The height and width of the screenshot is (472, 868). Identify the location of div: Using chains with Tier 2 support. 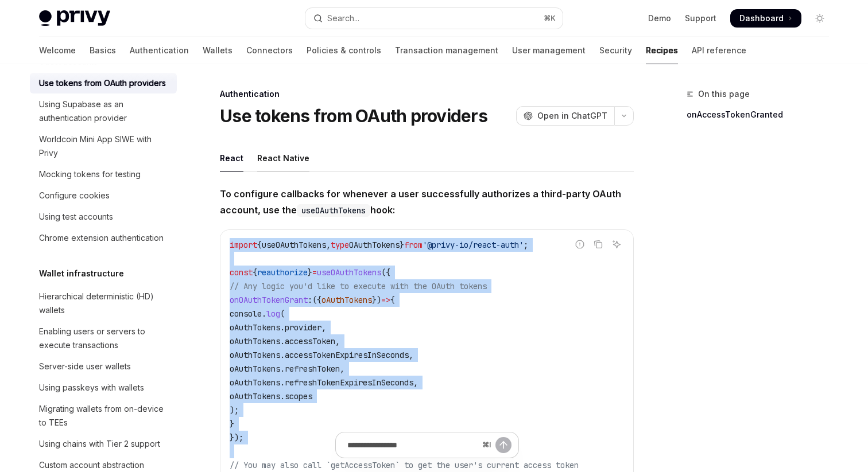
(99, 444).